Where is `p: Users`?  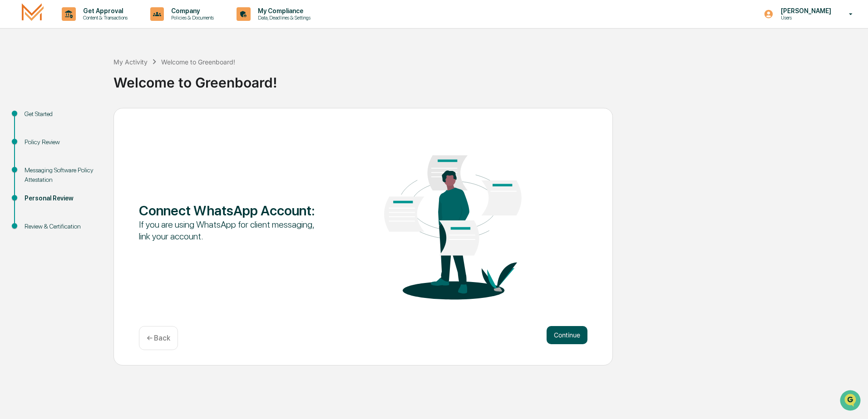 p: Users is located at coordinates (804, 18).